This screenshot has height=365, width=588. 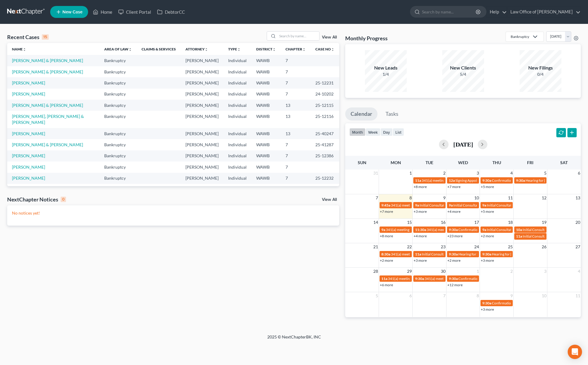 What do you see at coordinates (497, 12) in the screenshot?
I see `a: Help` at bounding box center [497, 12].